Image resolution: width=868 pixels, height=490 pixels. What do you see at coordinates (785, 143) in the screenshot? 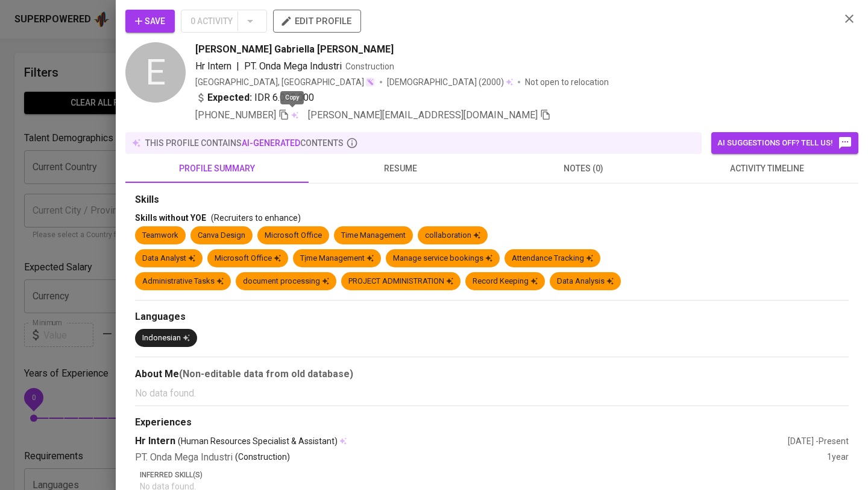
I see `span: AI suggestions off? Tell us!` at bounding box center [785, 143].